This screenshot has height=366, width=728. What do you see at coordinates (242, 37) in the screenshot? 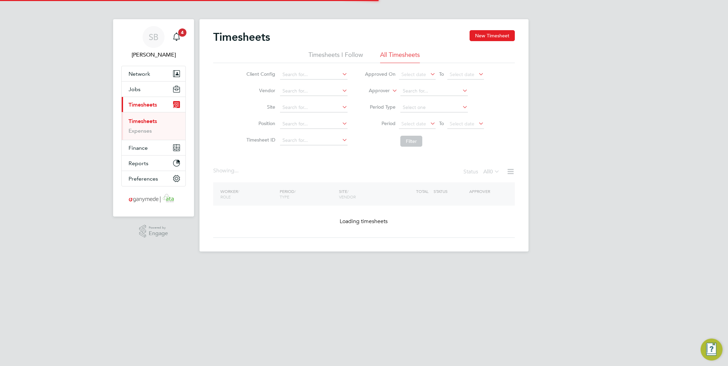
I see `h2: Timesheets` at bounding box center [242, 37].